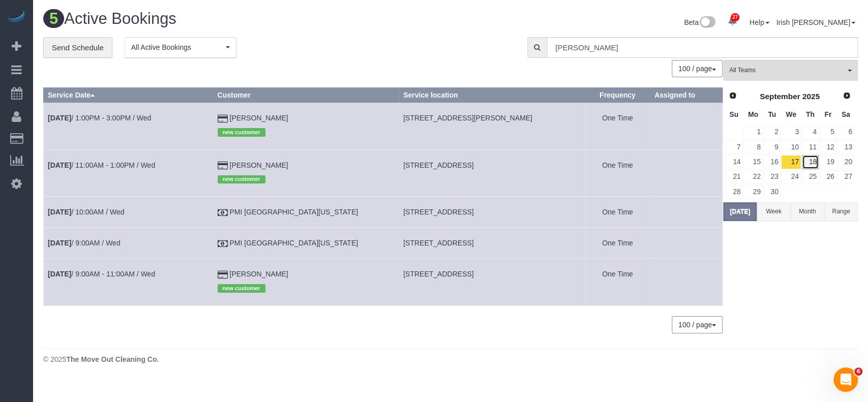 The image size is (868, 402). Describe the element at coordinates (846, 132) in the screenshot. I see `a: 6` at that location.